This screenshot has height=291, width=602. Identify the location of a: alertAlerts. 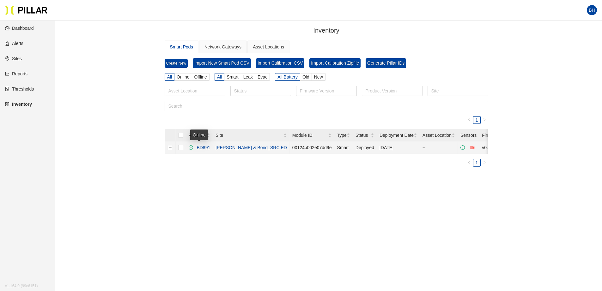
(14, 43).